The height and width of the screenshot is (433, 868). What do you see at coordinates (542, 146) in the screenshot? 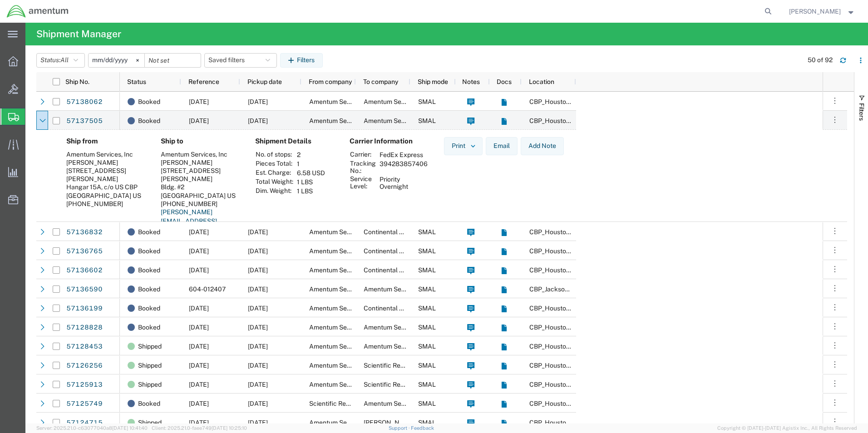
I see `button: Add Note` at bounding box center [542, 146].